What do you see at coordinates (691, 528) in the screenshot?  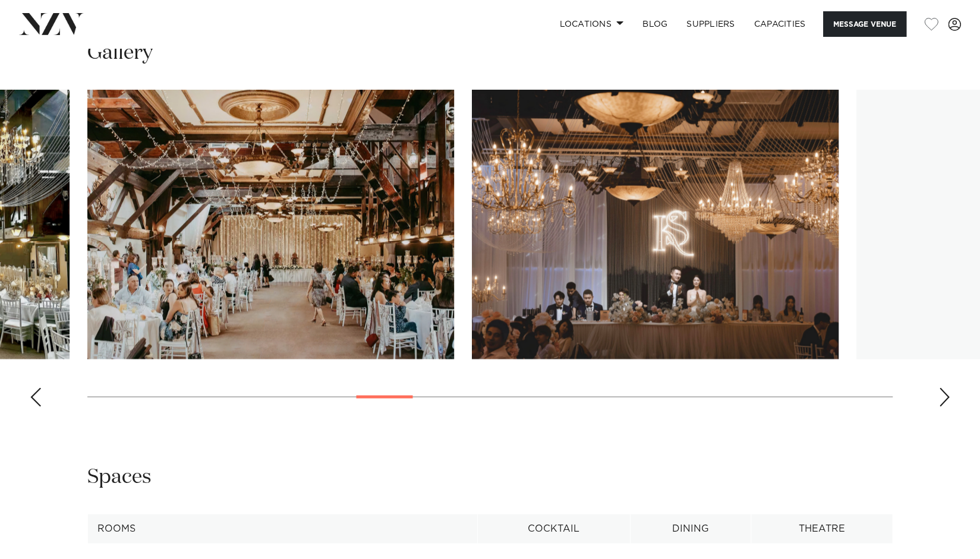 I see `th: Dining` at bounding box center [691, 528].